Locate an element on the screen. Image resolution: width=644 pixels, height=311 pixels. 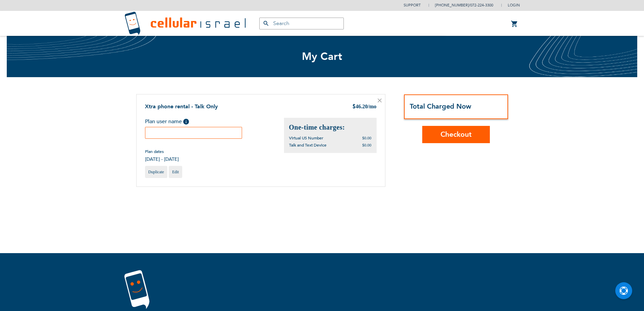
a: Xtra phone rental - Talk Only is located at coordinates (181, 107).